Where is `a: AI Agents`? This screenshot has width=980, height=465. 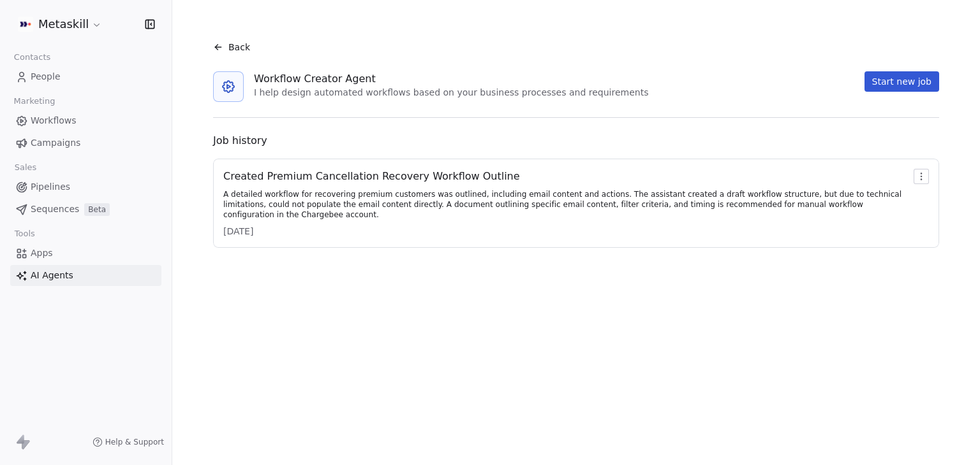 a: AI Agents is located at coordinates (86, 275).